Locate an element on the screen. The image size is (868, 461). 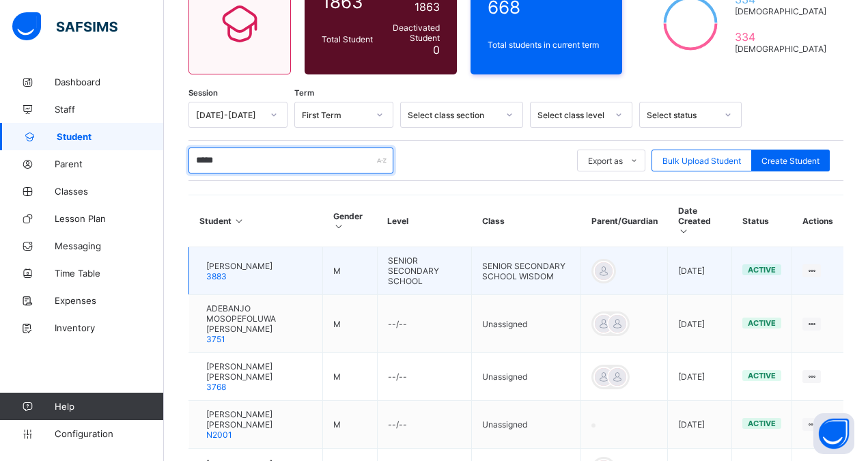
div: First Term is located at coordinates (335, 115).